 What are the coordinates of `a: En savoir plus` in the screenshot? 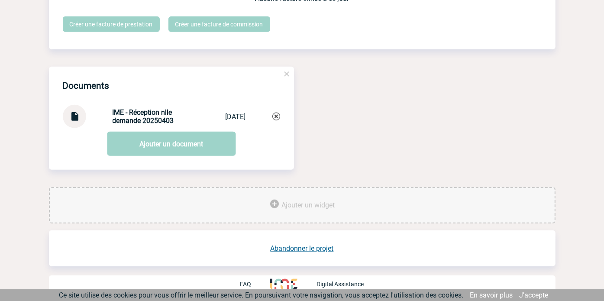 It's located at (491, 295).